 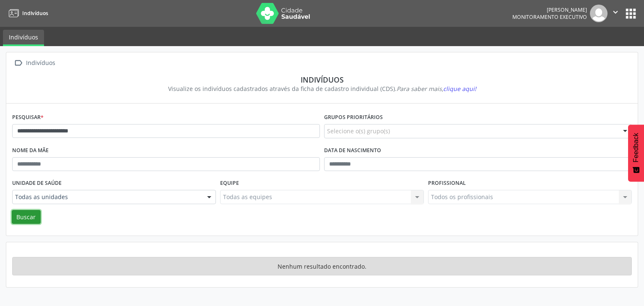 What do you see at coordinates (436, 89) in the screenshot?
I see `i: Para saber mais,` at bounding box center [436, 89].